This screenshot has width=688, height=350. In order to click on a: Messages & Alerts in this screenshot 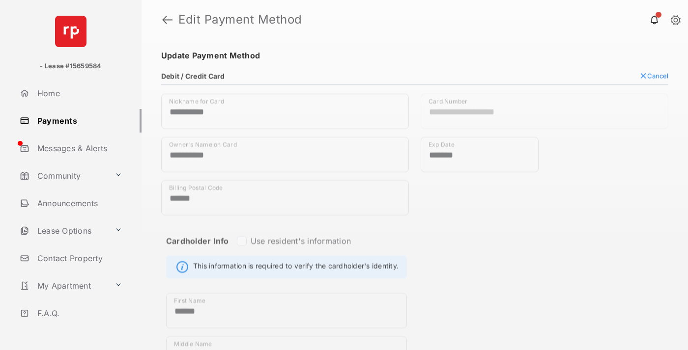, I will do `click(79, 148)`.